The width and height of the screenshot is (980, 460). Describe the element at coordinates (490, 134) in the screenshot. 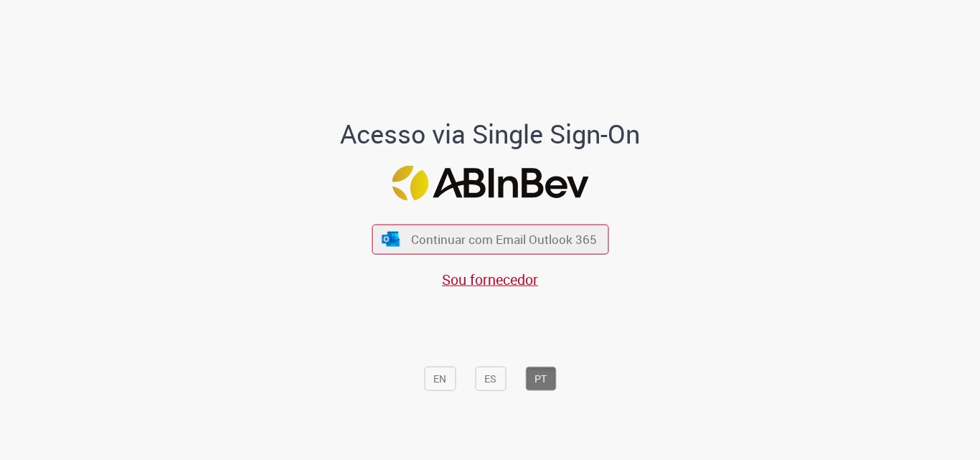

I see `h1: Acesso via Single Sign-On` at that location.